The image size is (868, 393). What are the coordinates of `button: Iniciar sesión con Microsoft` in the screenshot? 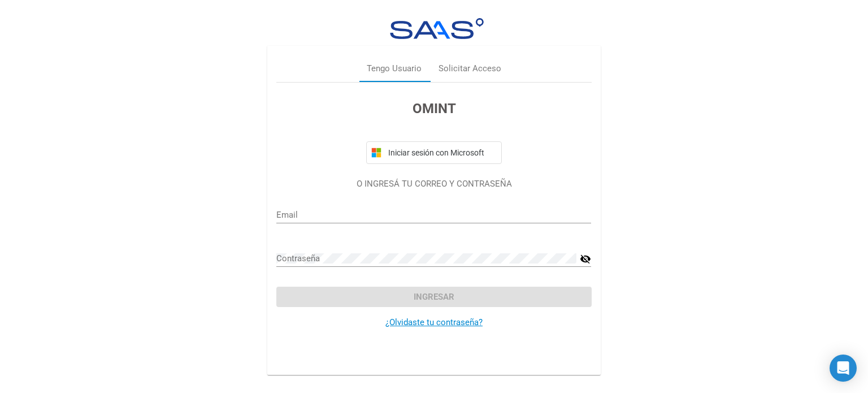 It's located at (434, 153).